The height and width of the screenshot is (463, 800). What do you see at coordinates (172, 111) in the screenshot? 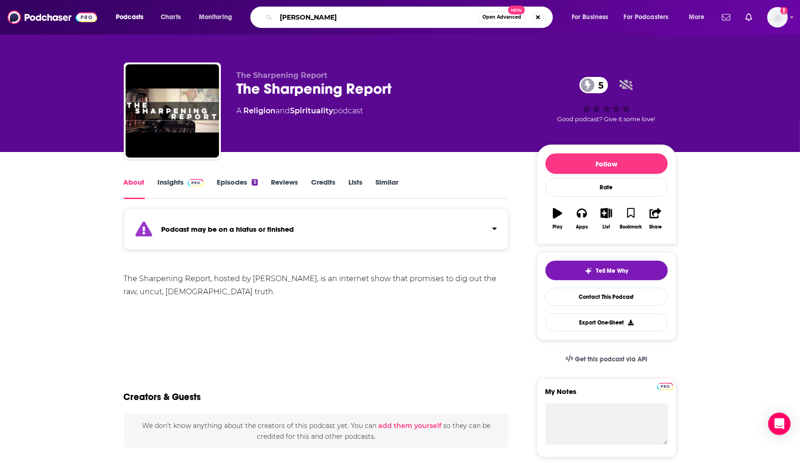
I see `img: The Sharpening Report` at bounding box center [172, 111].